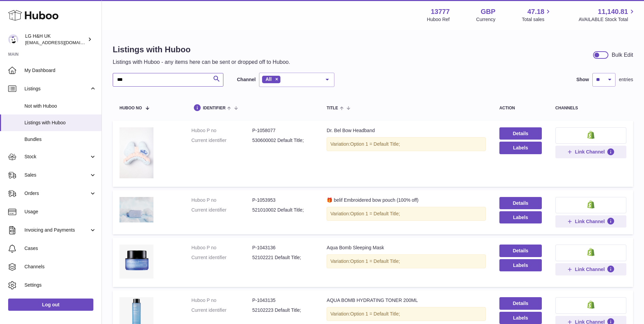 The height and width of the screenshot is (324, 644). I want to click on span: Sales, so click(57, 175).